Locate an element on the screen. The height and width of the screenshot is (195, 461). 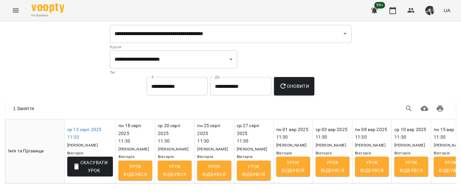
th: ср 20 серп 2025 11:30 is located at coordinates (175, 151).